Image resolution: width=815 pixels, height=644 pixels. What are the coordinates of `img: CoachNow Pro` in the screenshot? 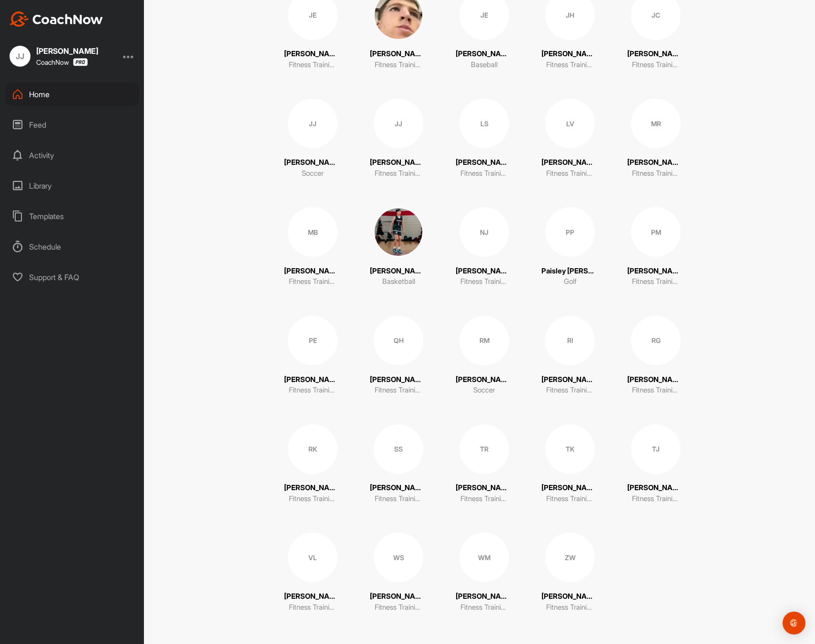 It's located at (80, 62).